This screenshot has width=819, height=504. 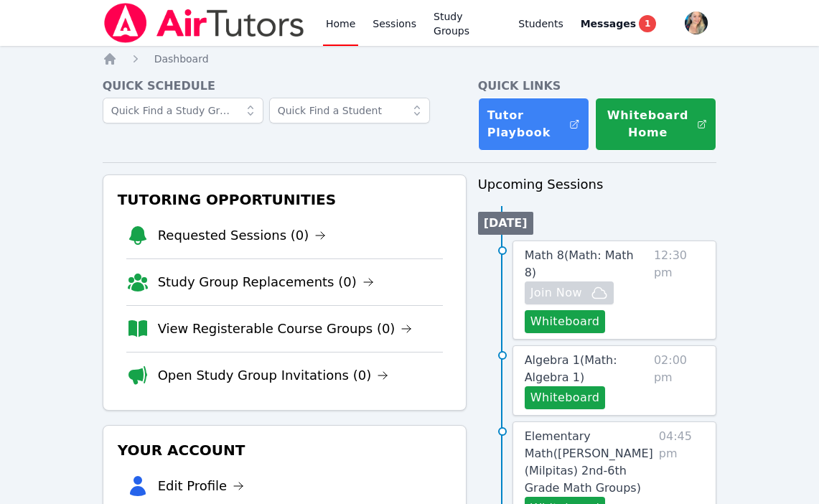 I want to click on a: Requested Sessions (0), so click(x=242, y=235).